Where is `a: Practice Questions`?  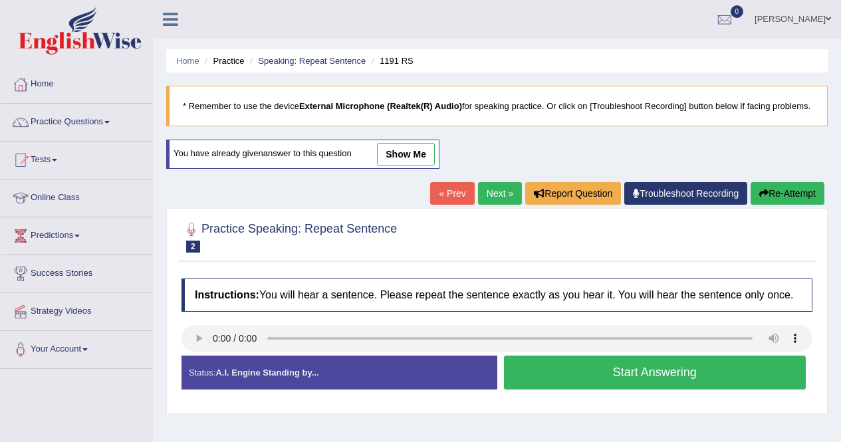 a: Practice Questions is located at coordinates (76, 120).